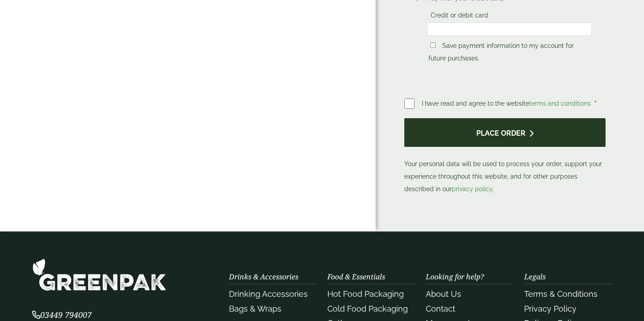 This screenshot has height=321, width=644. What do you see at coordinates (501, 53) in the screenshot?
I see `label: Save payment information to my account for future purchases.` at bounding box center [501, 53].